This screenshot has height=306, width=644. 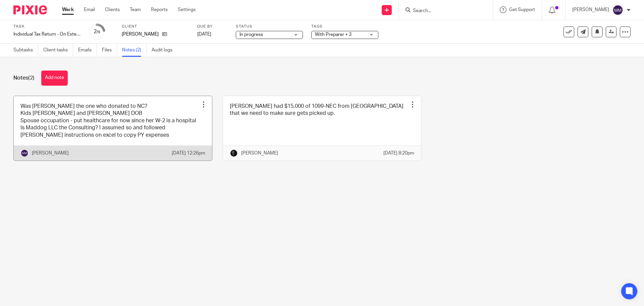 I want to click on a: Files, so click(x=110, y=50).